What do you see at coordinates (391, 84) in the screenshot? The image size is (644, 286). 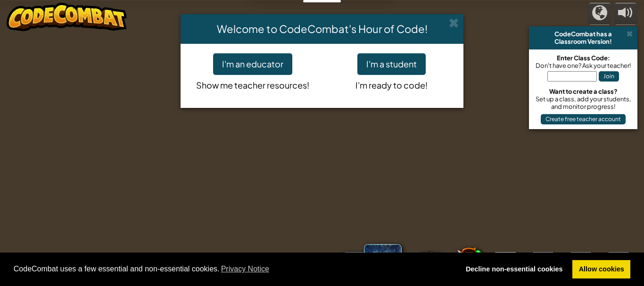 I see `p: I'm ready to code!` at bounding box center [391, 84].